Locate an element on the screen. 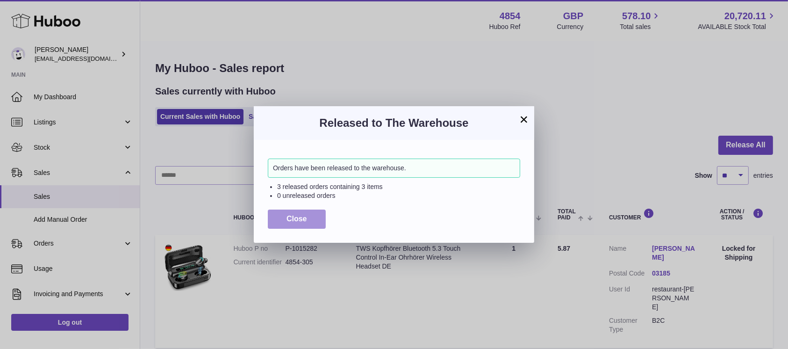  li: 3 released orders containing 3 items is located at coordinates (398, 186).